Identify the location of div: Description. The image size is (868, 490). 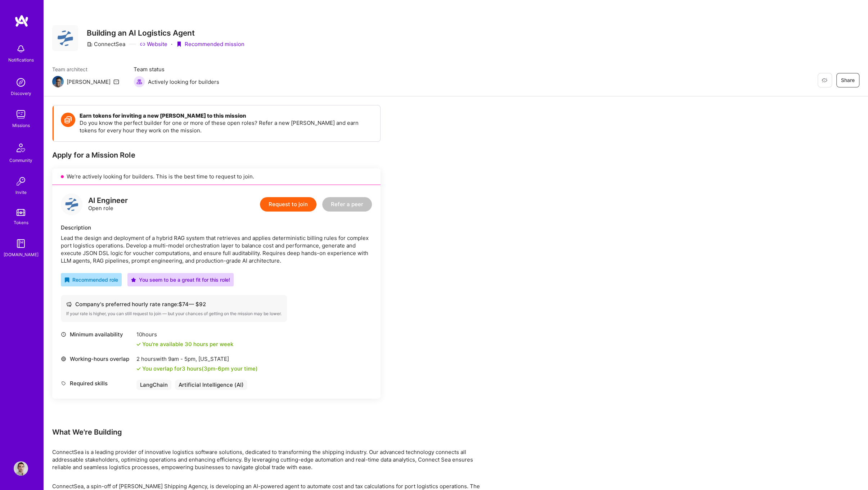
(217, 227).